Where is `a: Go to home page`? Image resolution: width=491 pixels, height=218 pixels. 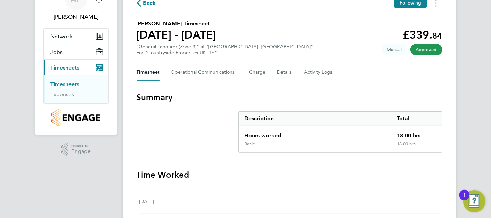 a: Go to home page is located at coordinates (76, 117).